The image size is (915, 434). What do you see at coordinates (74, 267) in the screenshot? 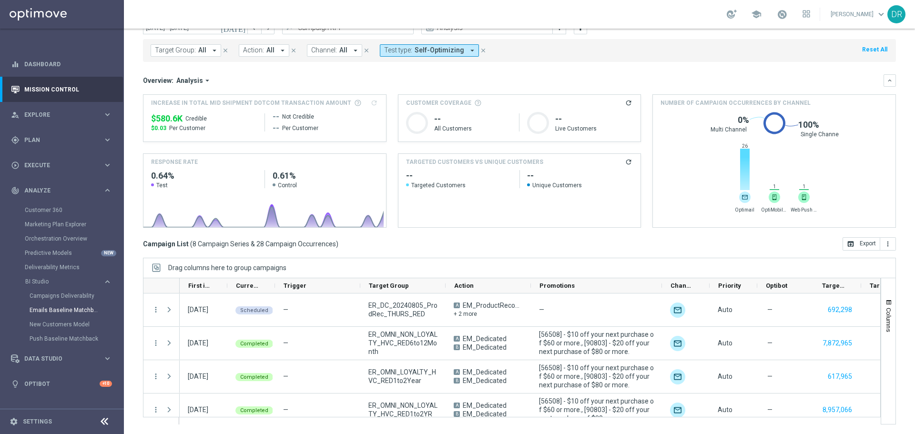
I see `div: Deliverability Metrics` at bounding box center [74, 267].